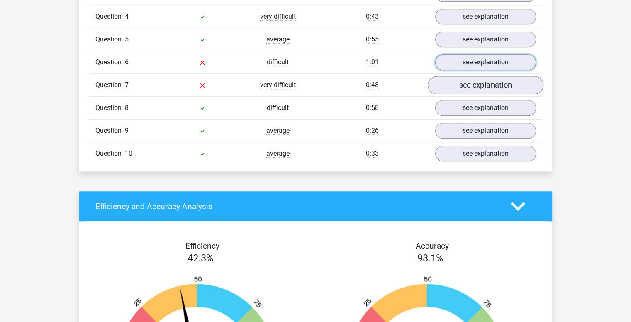 This screenshot has height=322, width=631. What do you see at coordinates (372, 108) in the screenshot?
I see `span: 0:58` at bounding box center [372, 108].